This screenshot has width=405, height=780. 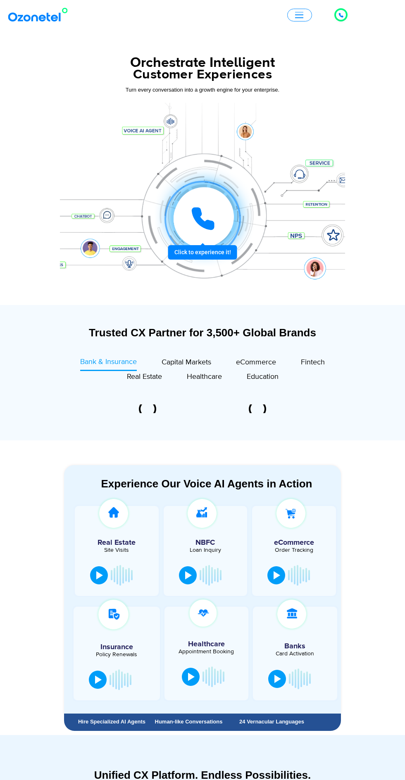 What do you see at coordinates (108, 364) in the screenshot?
I see `a: Bank & Insurance` at bounding box center [108, 364].